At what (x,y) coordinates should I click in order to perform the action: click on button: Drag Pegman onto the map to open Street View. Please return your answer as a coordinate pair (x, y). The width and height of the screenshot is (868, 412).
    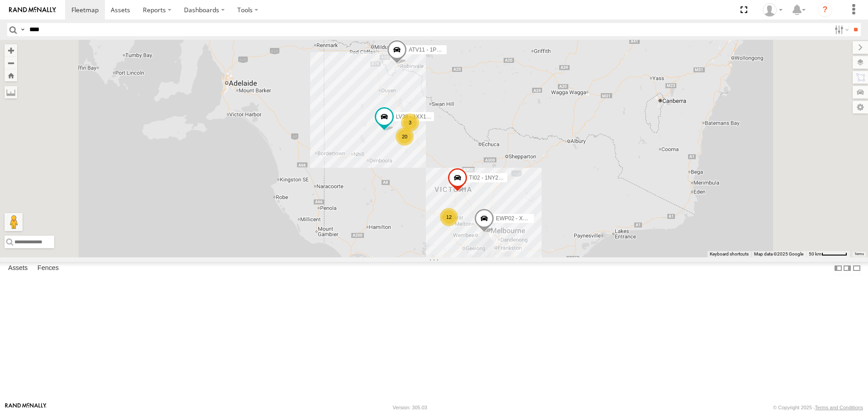
    Looking at the image, I should click on (14, 222).